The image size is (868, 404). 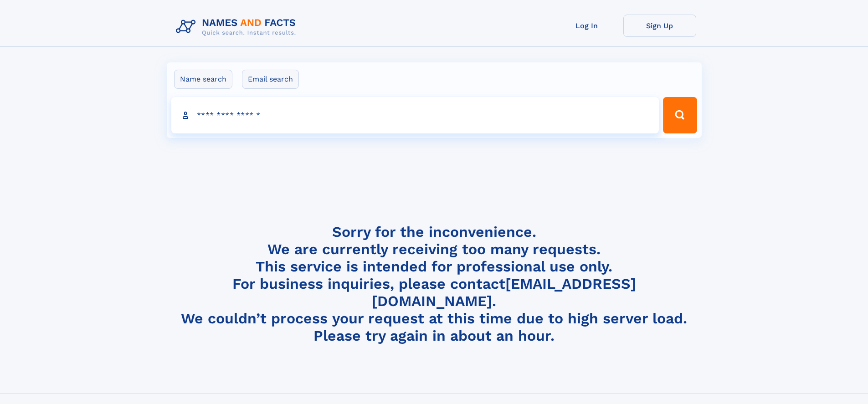 What do you see at coordinates (203, 79) in the screenshot?
I see `label: Name search` at bounding box center [203, 79].